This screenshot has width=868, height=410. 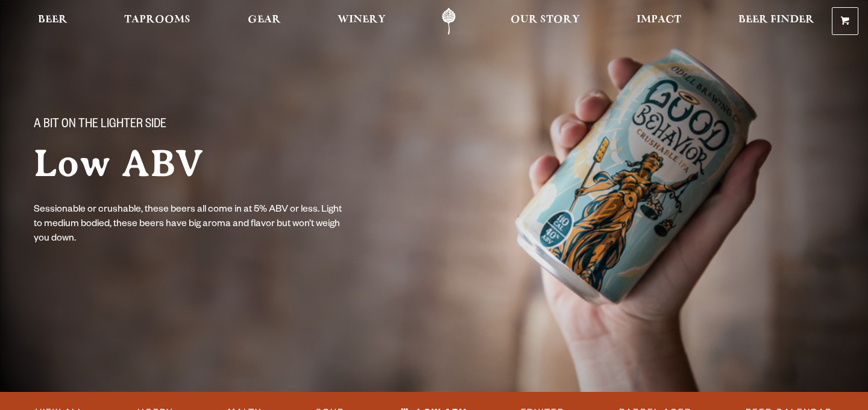 What do you see at coordinates (544, 21) in the screenshot?
I see `a: Our Story` at bounding box center [544, 21].